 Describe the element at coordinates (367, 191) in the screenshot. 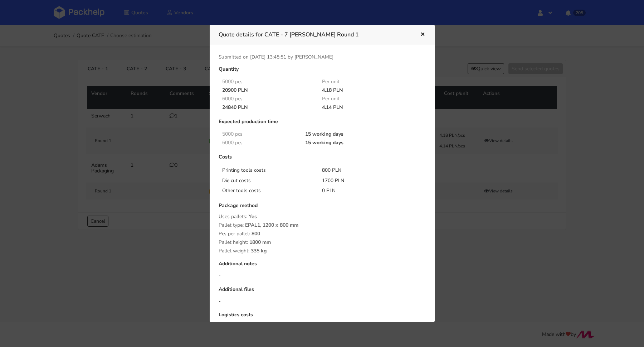

I see `div: 0 PLN` at that location.